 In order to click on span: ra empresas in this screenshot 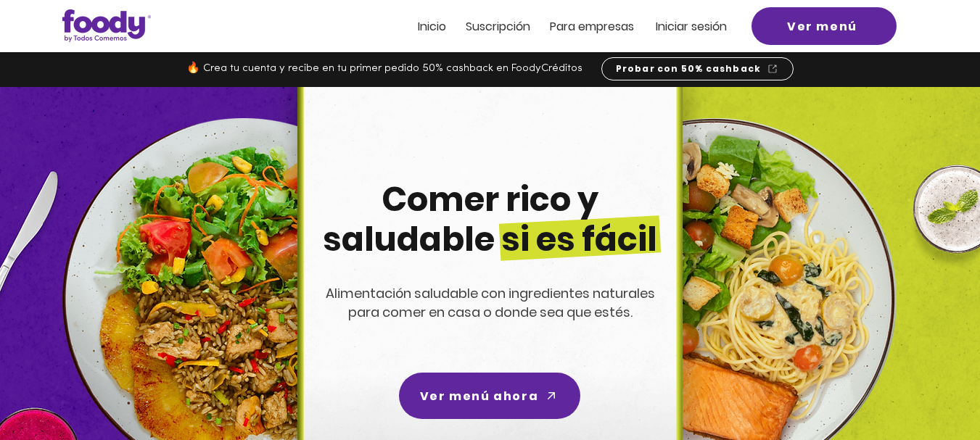, I will do `click(598, 26)`.